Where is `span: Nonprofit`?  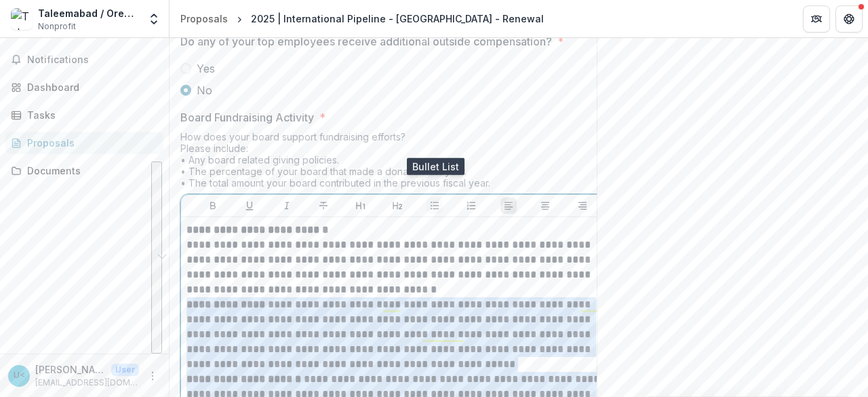
span: Nonprofit is located at coordinates (57, 26).